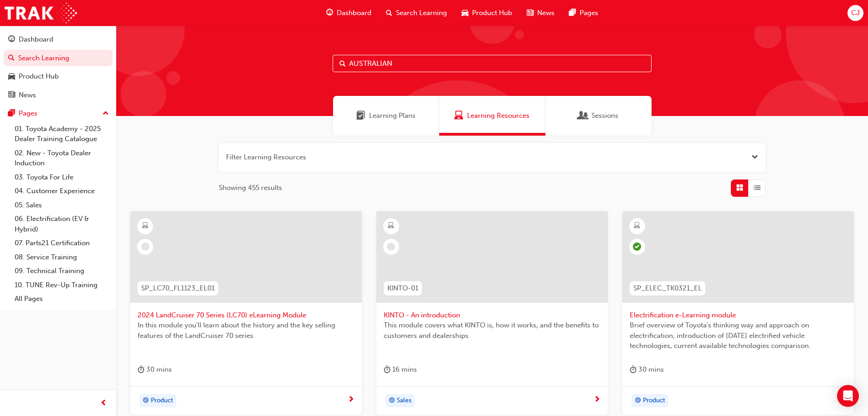 This screenshot has height=416, width=868. I want to click on a: Trak, so click(41, 13).